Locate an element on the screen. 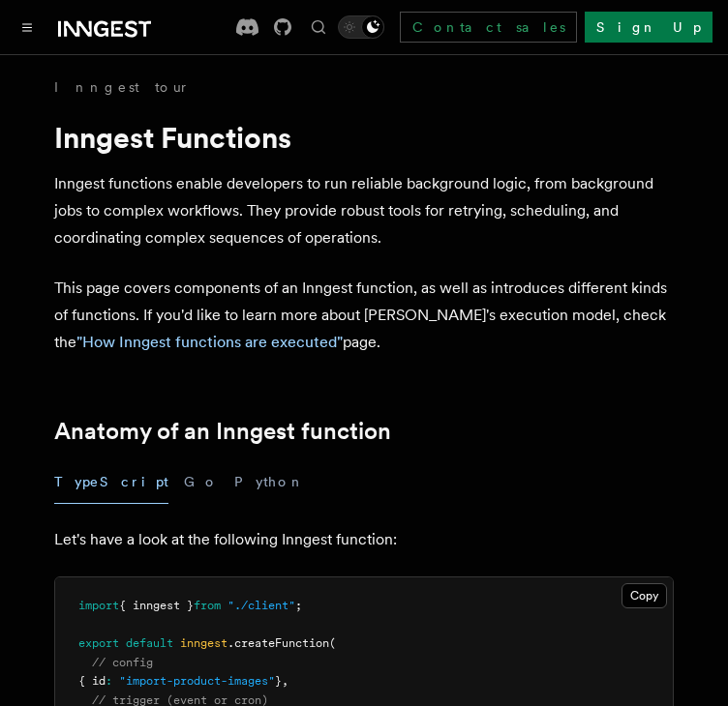 This screenshot has width=728, height=706. button: Toggle navigation is located at coordinates (27, 27).